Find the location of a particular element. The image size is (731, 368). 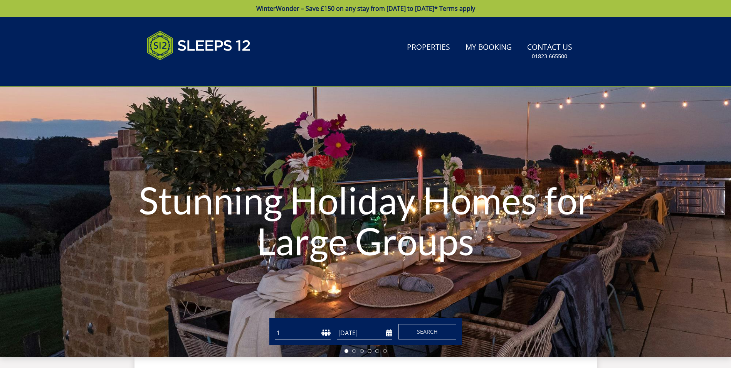

small: 01823 665500 is located at coordinates (550, 56).